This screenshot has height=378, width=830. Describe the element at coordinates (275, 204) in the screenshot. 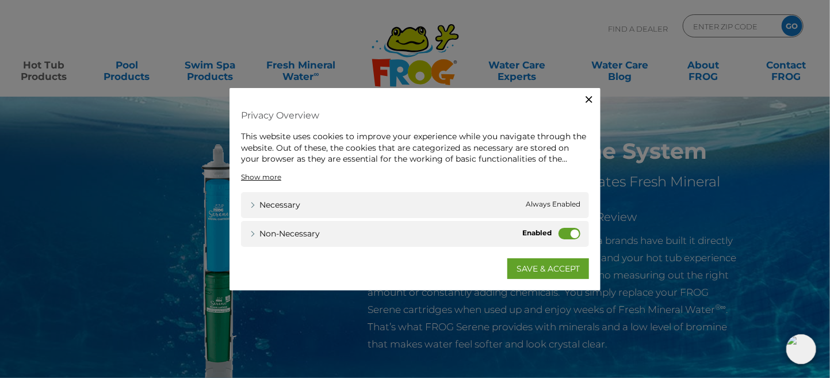

I see `a: Necessary` at that location.